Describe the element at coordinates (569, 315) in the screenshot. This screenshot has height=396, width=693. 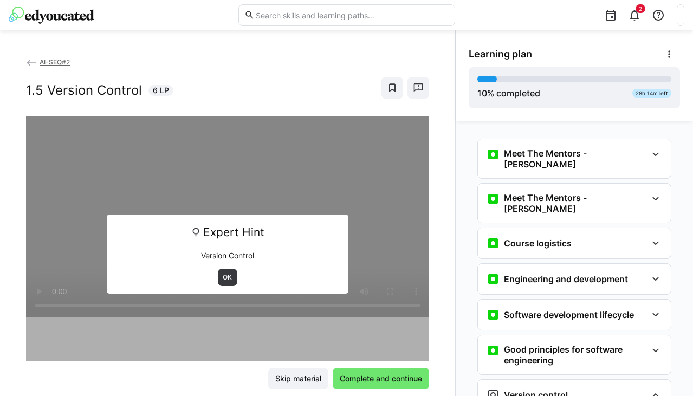
I see `h3: Software development lifecycle` at that location.